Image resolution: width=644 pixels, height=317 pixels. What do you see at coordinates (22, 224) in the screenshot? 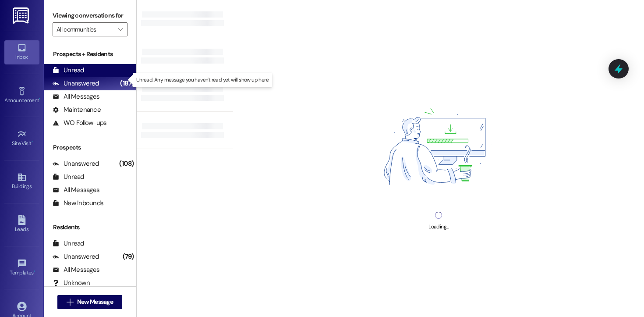
I see `a: Leads` at bounding box center [22, 224].